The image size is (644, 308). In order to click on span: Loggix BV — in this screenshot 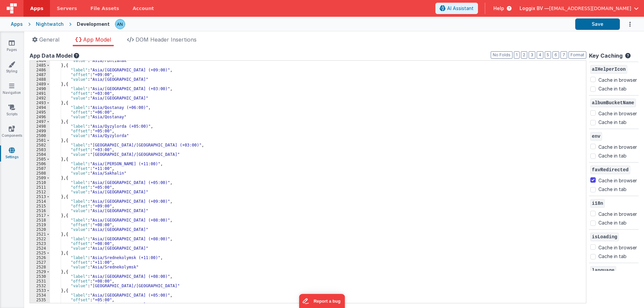, I will do `click(535, 9)`.